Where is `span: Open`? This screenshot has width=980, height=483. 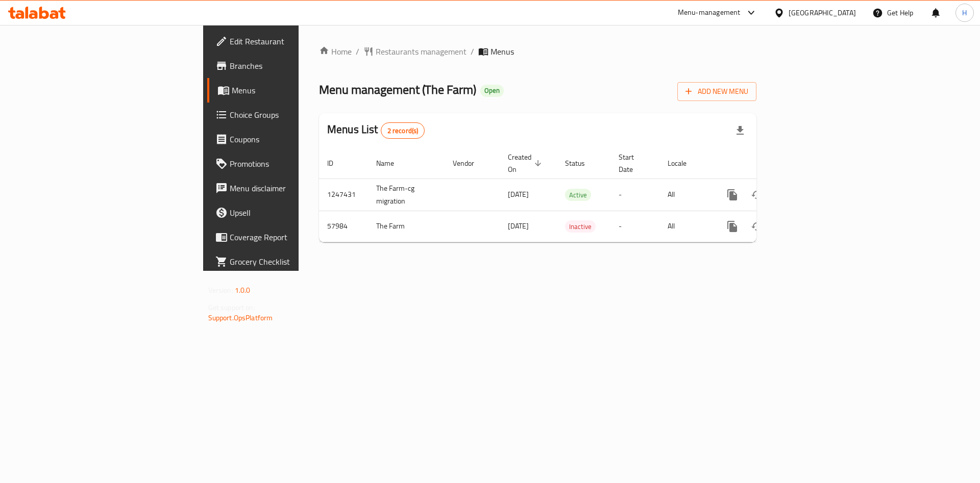
span: Open is located at coordinates (492, 91).